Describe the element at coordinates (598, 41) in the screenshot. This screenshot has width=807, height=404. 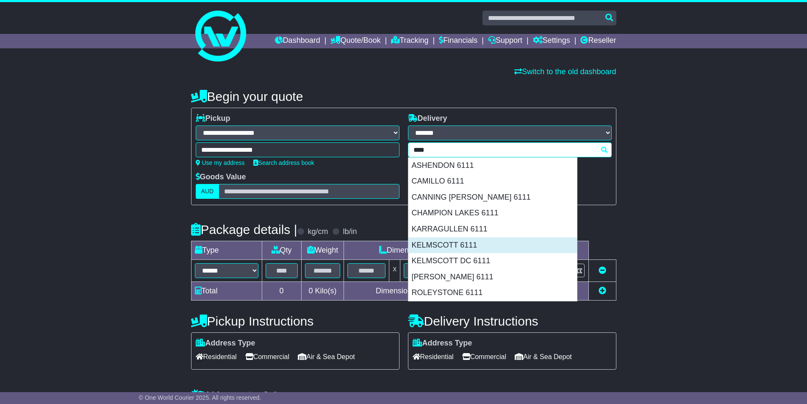
I see `a: Reseller` at that location.